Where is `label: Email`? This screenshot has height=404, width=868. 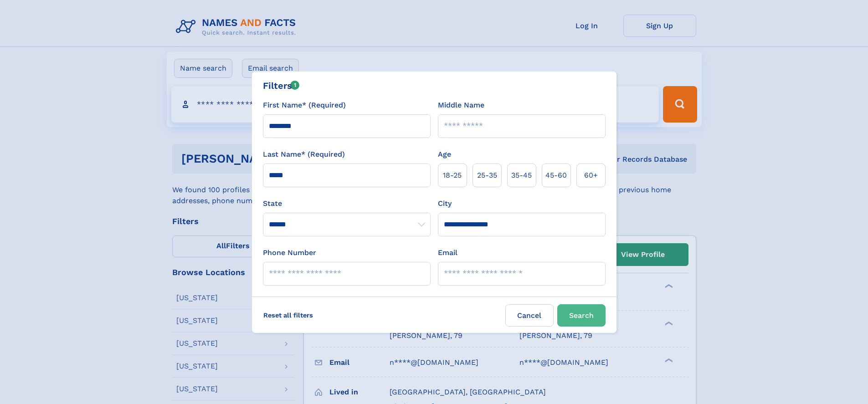 label: Email is located at coordinates (448, 252).